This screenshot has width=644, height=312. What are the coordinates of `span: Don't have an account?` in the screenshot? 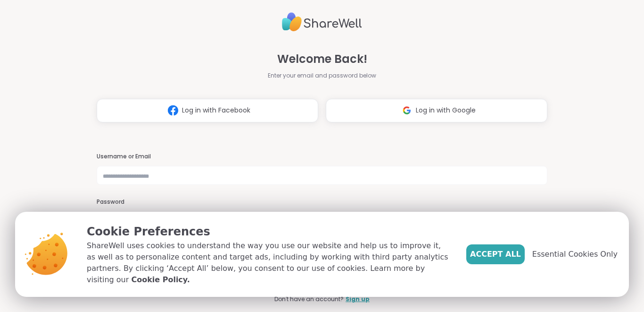 It's located at (309, 299).